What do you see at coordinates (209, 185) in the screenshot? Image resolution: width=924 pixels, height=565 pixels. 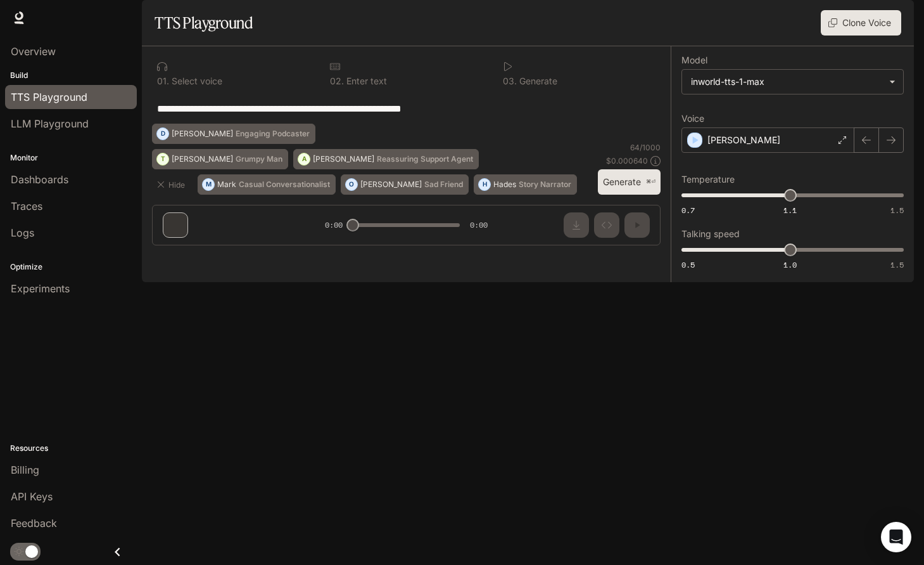 I see `div: M` at bounding box center [209, 185].